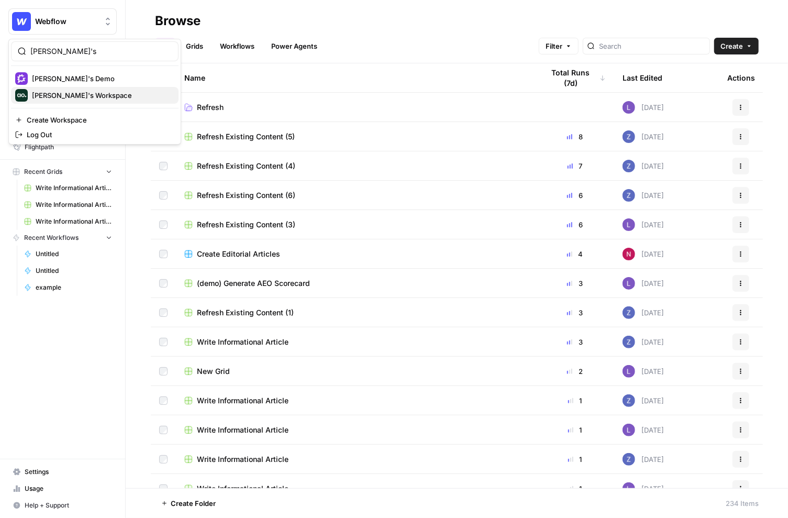  Describe the element at coordinates (246, 166) in the screenshot. I see `span: Refresh Existing Content (4)` at that location.